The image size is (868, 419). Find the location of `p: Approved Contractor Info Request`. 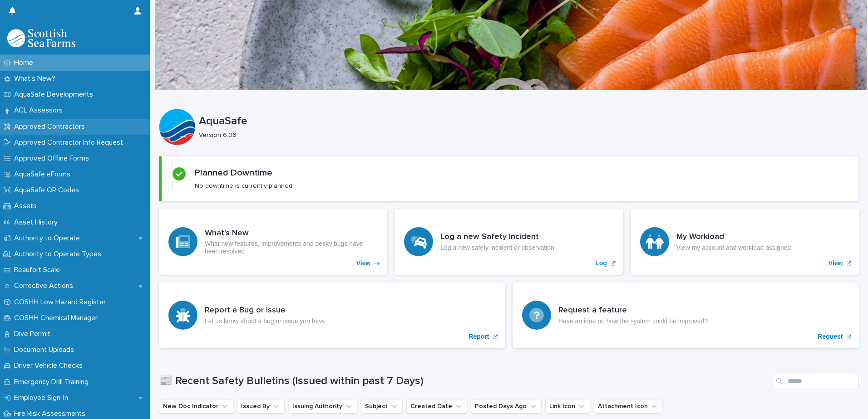

p: Approved Contractor Info Request is located at coordinates (70, 142).